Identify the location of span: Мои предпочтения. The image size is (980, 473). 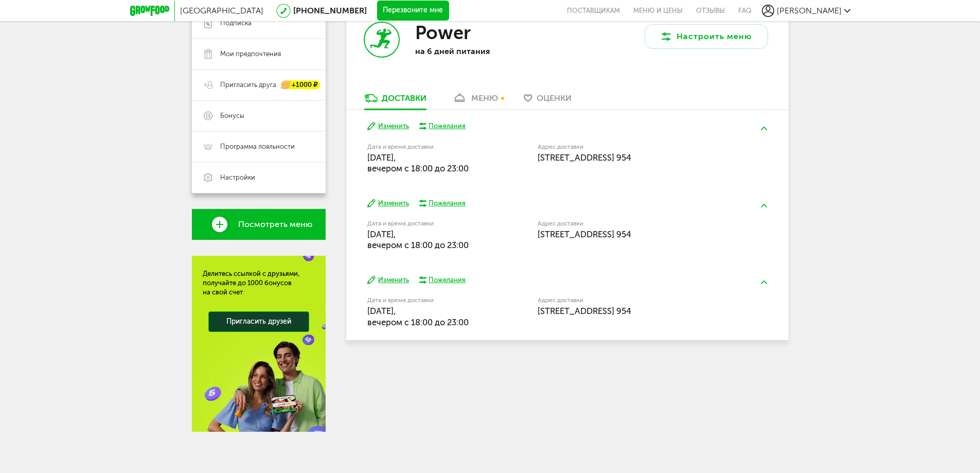
(250, 54).